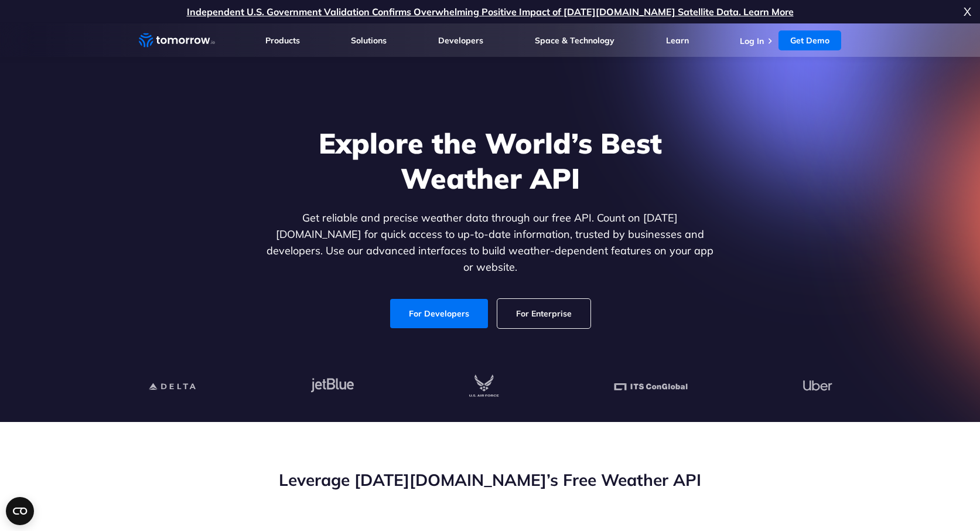 The image size is (980, 531). Describe the element at coordinates (575, 41) in the screenshot. I see `a: Space & Technology` at that location.